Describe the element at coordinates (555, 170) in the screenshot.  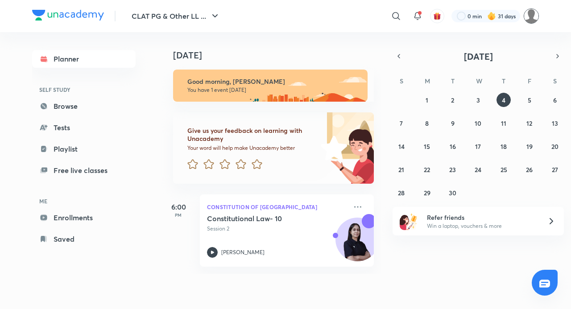
I see `abbr: September 27, 2025` at that location.